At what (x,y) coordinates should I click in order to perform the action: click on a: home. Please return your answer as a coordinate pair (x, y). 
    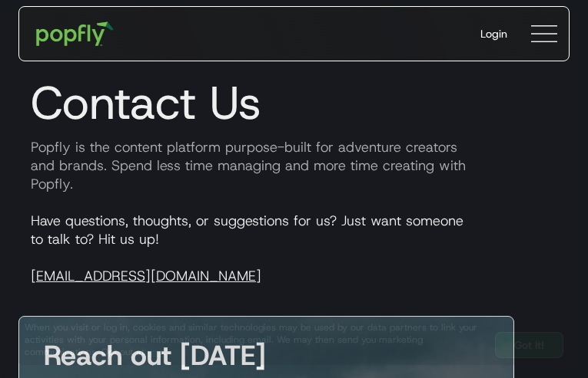
    Looking at the image, I should click on (75, 34).